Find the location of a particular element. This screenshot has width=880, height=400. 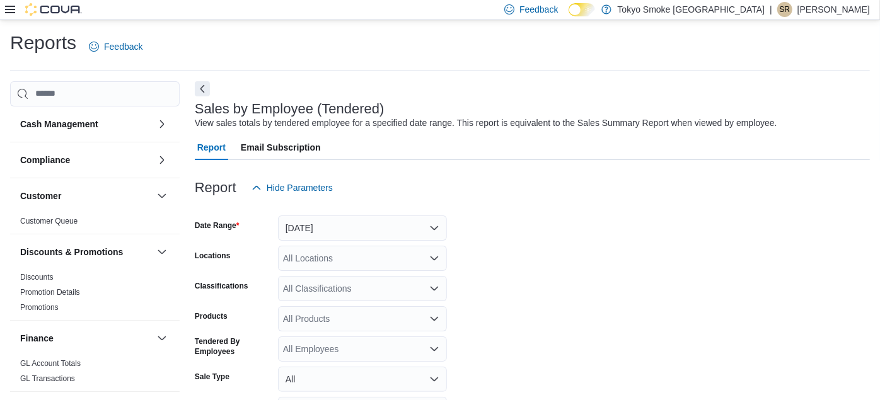

span: Customer Queue is located at coordinates (49, 221).